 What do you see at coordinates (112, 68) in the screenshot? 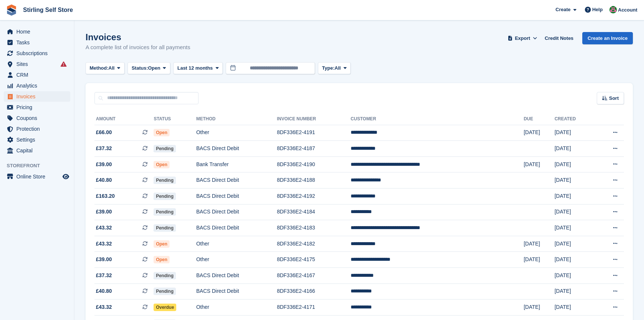
I see `span: All` at bounding box center [112, 68].